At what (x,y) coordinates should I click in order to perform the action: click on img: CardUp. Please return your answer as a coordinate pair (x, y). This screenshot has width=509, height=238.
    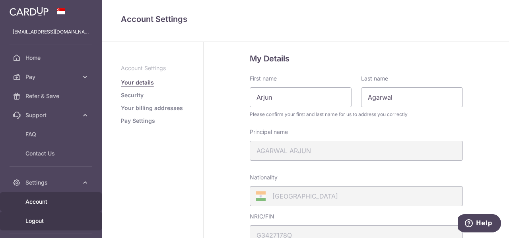
    Looking at the image, I should click on (29, 11).